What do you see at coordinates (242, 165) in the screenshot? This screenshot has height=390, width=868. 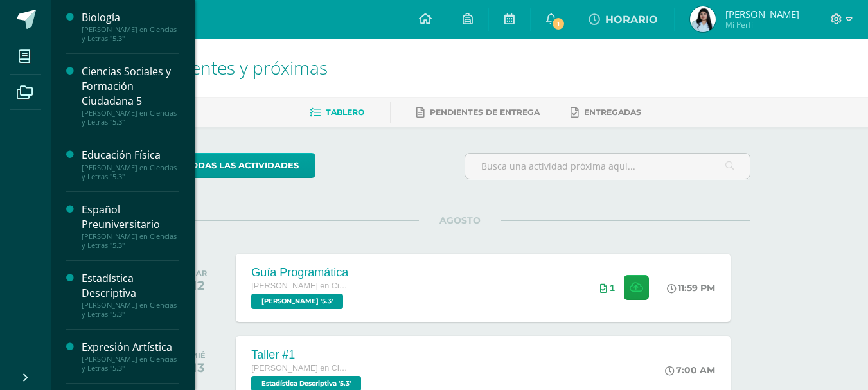 I see `a: todas las Actividades` at bounding box center [242, 165].